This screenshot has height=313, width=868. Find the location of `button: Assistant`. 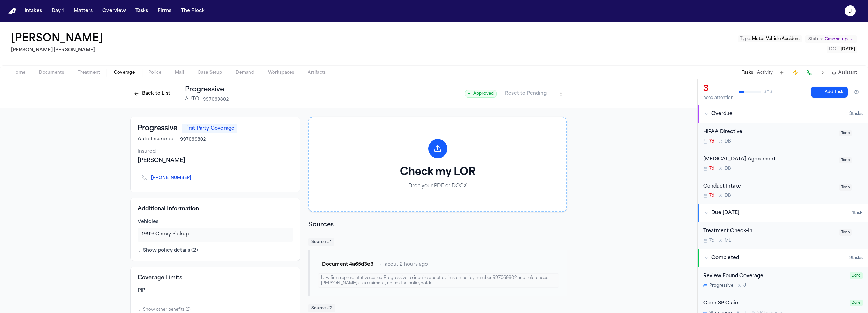

button: Assistant is located at coordinates (844, 73).